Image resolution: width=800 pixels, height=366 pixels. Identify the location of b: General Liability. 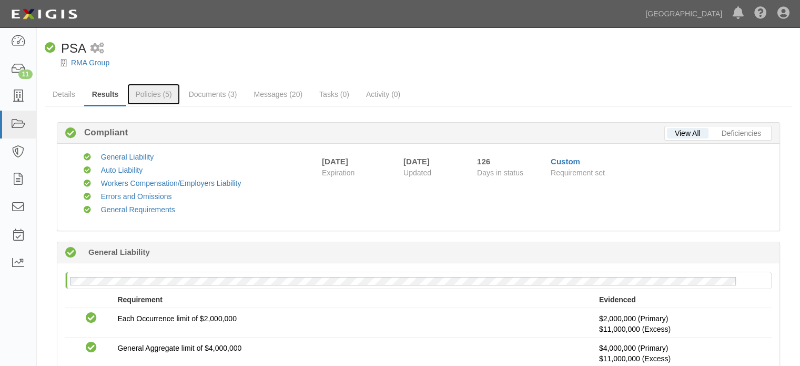
(119, 251).